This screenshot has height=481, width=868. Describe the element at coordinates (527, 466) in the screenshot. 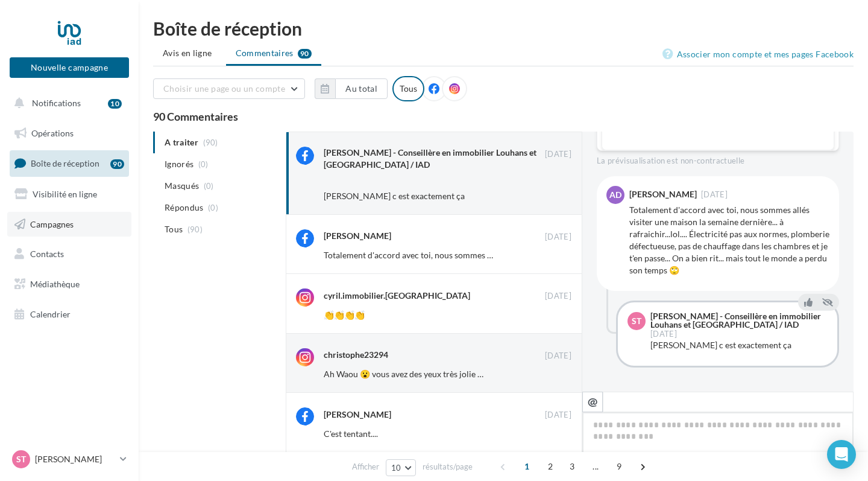

I see `span: 1` at that location.